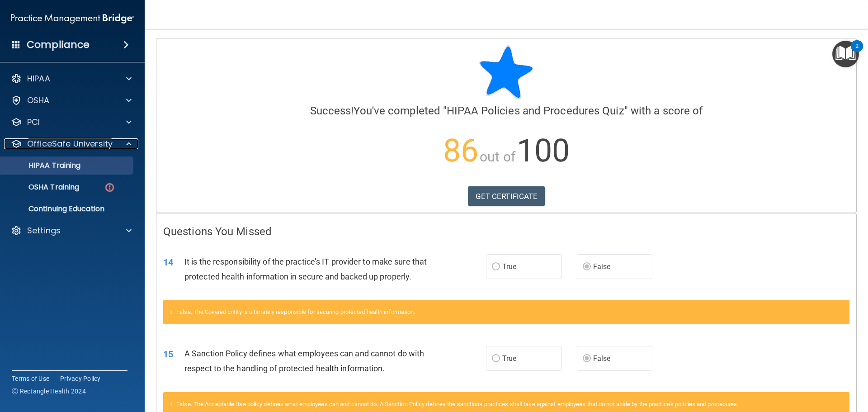  Describe the element at coordinates (332, 111) in the screenshot. I see `span: Success!` at that location.